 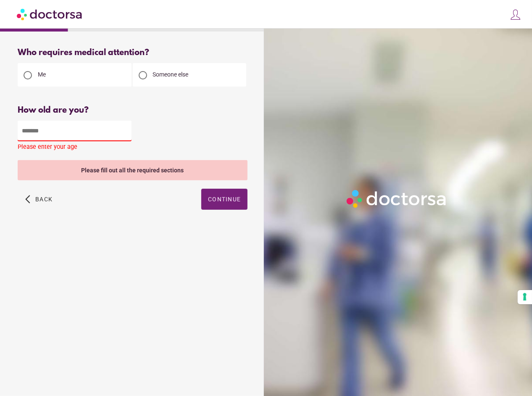 What do you see at coordinates (132, 171) in the screenshot?
I see `div: Please fill out all the required sections` at bounding box center [132, 171].